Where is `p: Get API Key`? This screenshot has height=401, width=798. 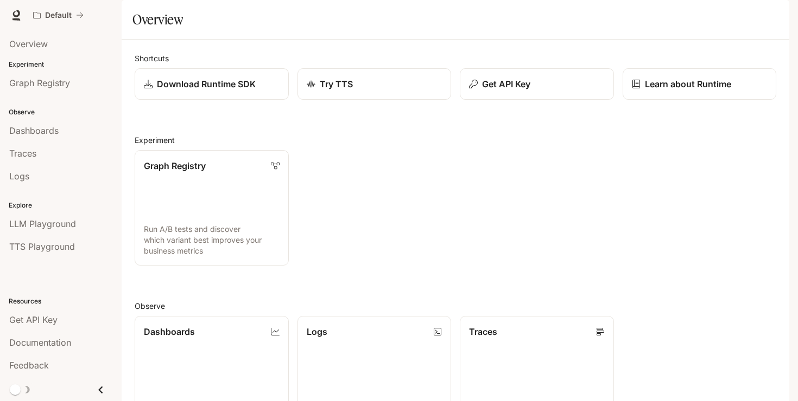 p: Get API Key is located at coordinates (506, 84).